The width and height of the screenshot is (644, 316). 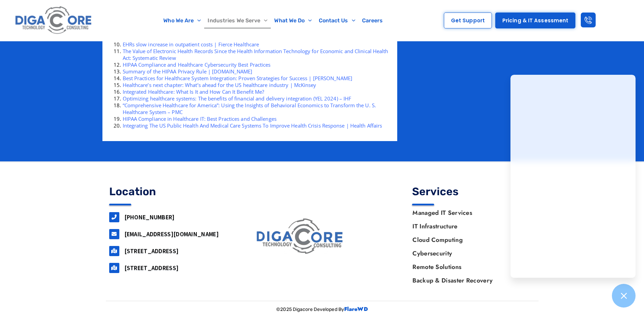 I want to click on img: Digacore logo 1, so click(x=54, y=20).